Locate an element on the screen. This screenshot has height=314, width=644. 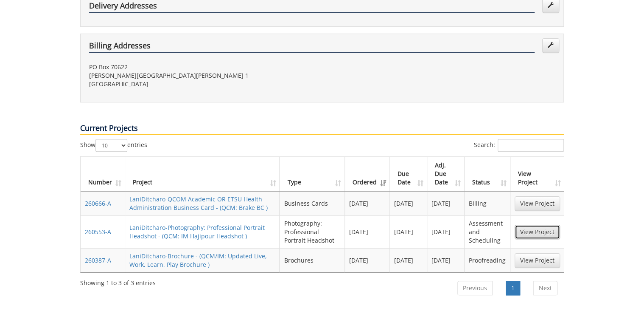
td: Business Cards is located at coordinates (312, 203).